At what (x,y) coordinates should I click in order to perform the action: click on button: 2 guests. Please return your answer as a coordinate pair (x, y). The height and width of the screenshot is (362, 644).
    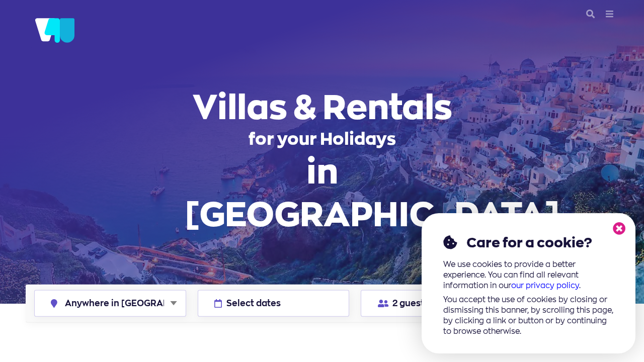
    Looking at the image, I should click on (437, 303).